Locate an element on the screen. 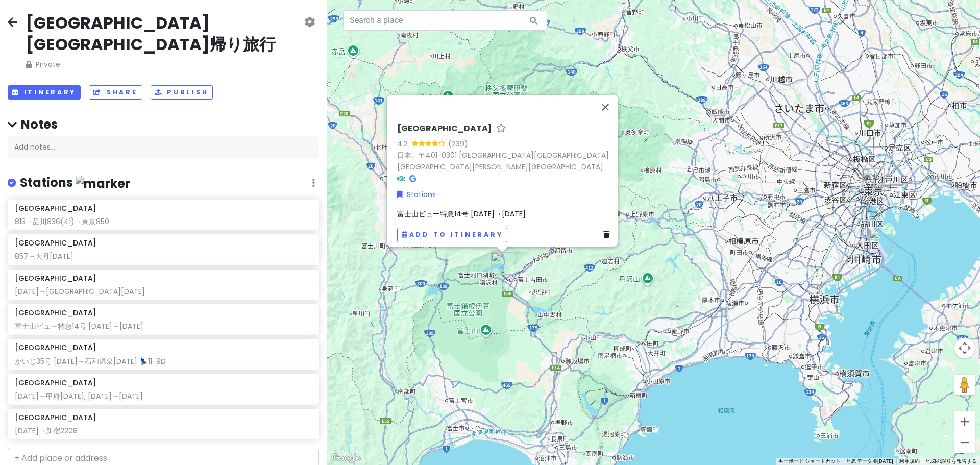 Image resolution: width=980 pixels, height=465 pixels. a: 地図の誤りを報告する is located at coordinates (952, 461).